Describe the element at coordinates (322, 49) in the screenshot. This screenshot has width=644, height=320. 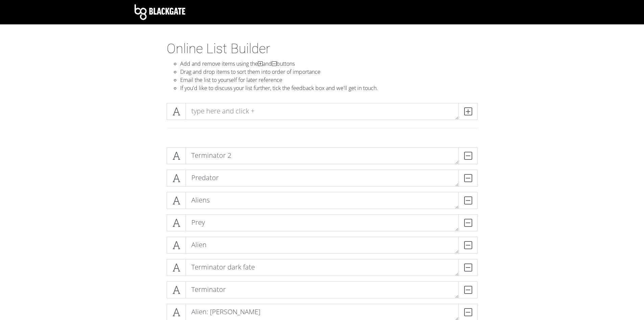
I see `h1: Online List Builder` at that location.